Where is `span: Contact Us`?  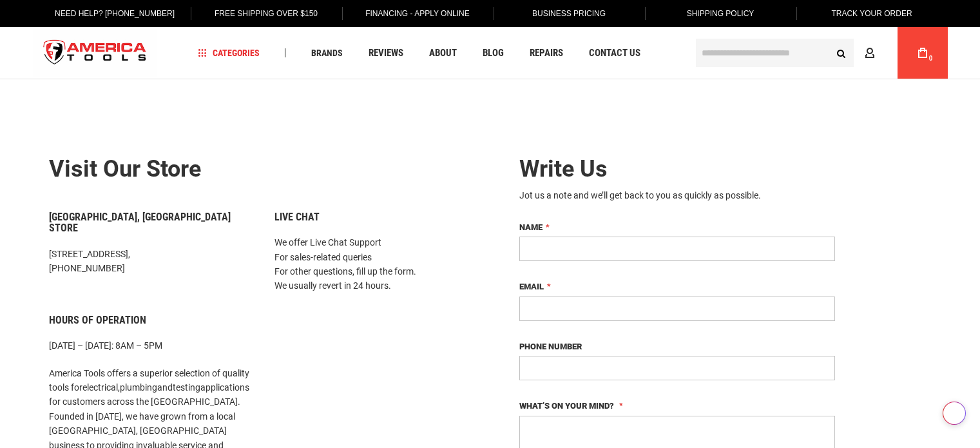
span: Contact Us is located at coordinates (615, 53).